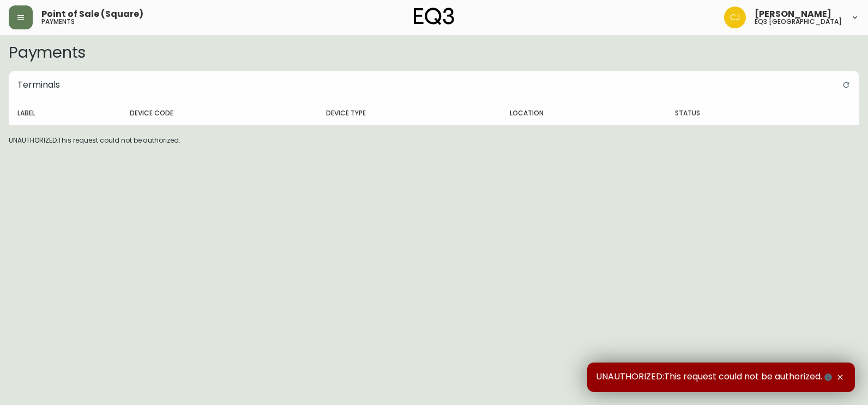  Describe the element at coordinates (434, 16) in the screenshot. I see `img: logo` at that location.